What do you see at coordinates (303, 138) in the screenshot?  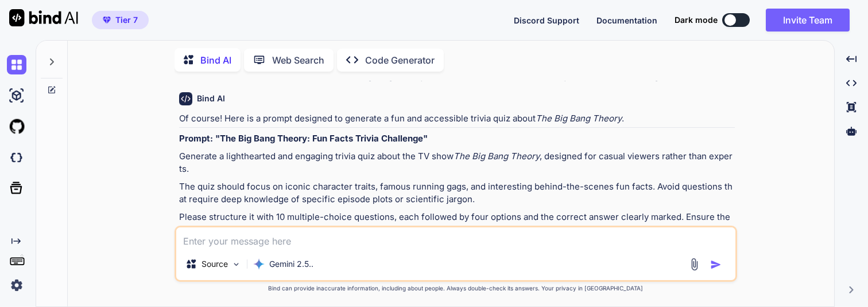 I see `strong: Prompt: "The Big Bang Theory: Fun Facts Trivia Challenge"` at bounding box center [303, 138].